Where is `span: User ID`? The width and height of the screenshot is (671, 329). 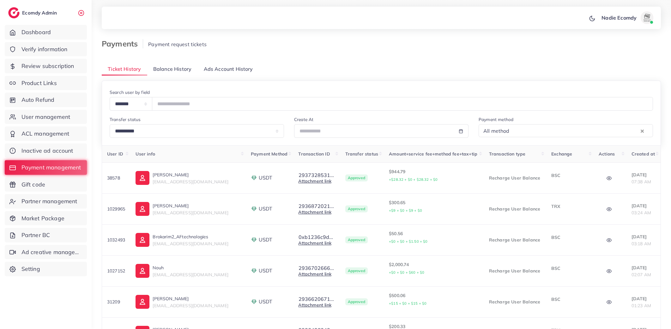
span: User ID is located at coordinates (115, 154).